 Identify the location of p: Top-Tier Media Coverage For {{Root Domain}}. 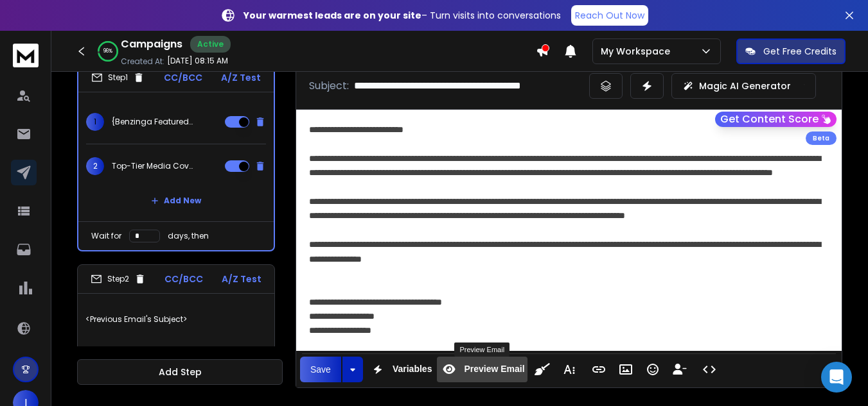
(153, 167).